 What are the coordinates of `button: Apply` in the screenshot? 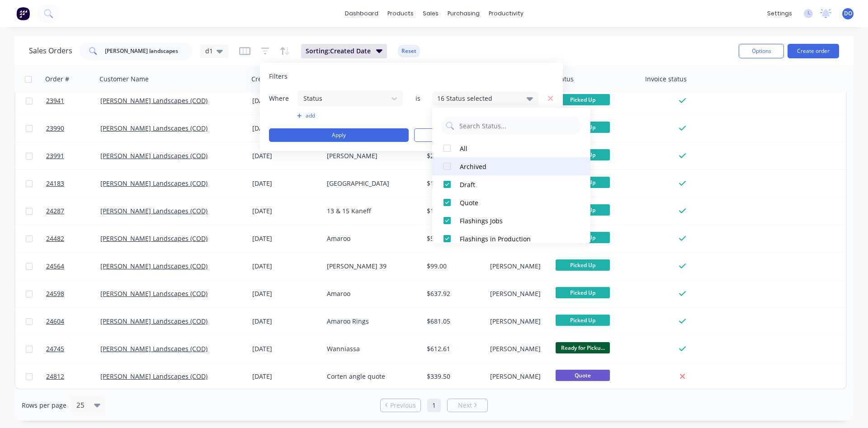 It's located at (339, 135).